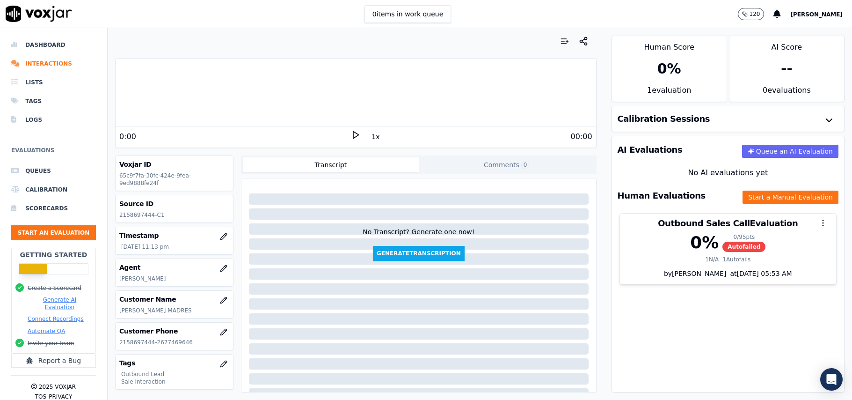  What do you see at coordinates (53, 189) in the screenshot?
I see `a: Calibration` at bounding box center [53, 189].